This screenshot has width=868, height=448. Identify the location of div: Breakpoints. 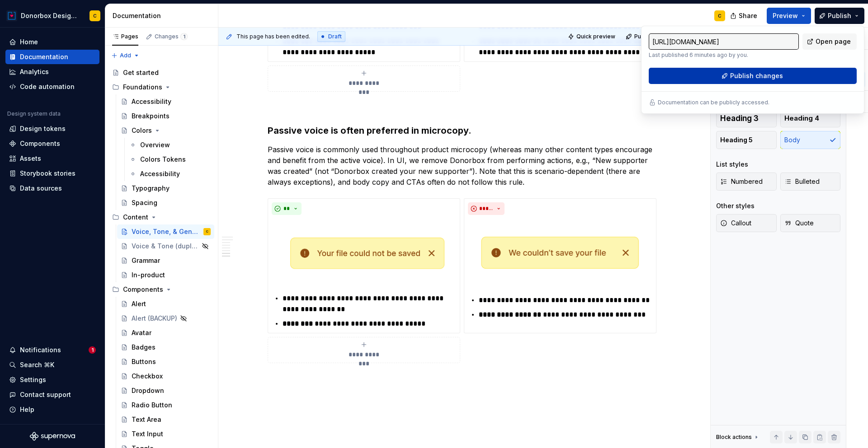
(150, 116).